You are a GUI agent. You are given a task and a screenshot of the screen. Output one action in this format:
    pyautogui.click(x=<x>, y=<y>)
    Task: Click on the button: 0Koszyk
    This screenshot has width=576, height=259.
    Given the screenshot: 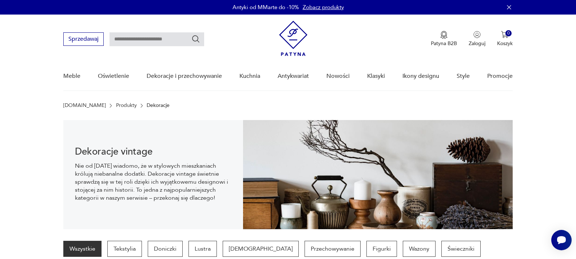 What is the action you would take?
    pyautogui.click(x=505, y=39)
    